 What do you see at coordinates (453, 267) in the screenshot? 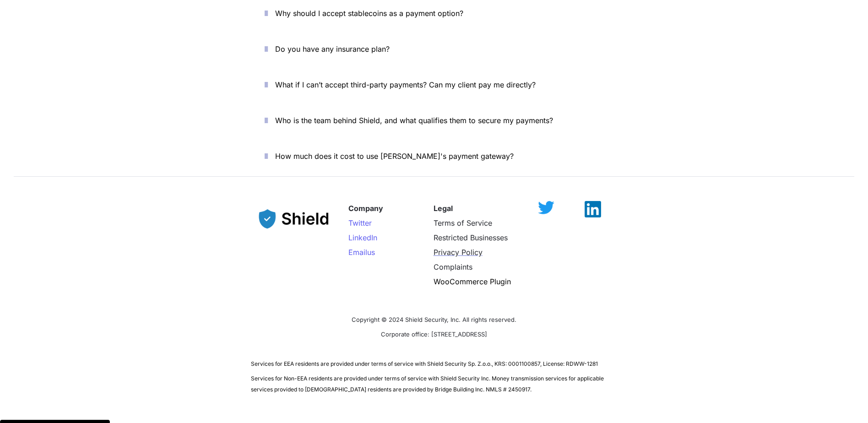
I see `a: Complaints` at bounding box center [453, 267].